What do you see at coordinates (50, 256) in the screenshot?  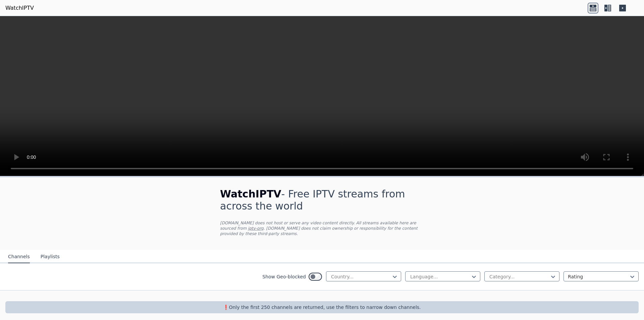 I see `button: Playlists` at bounding box center [50, 256].